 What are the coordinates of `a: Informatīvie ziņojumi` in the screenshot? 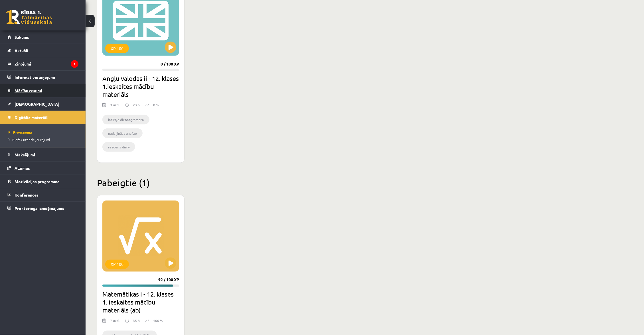 It's located at (43, 77).